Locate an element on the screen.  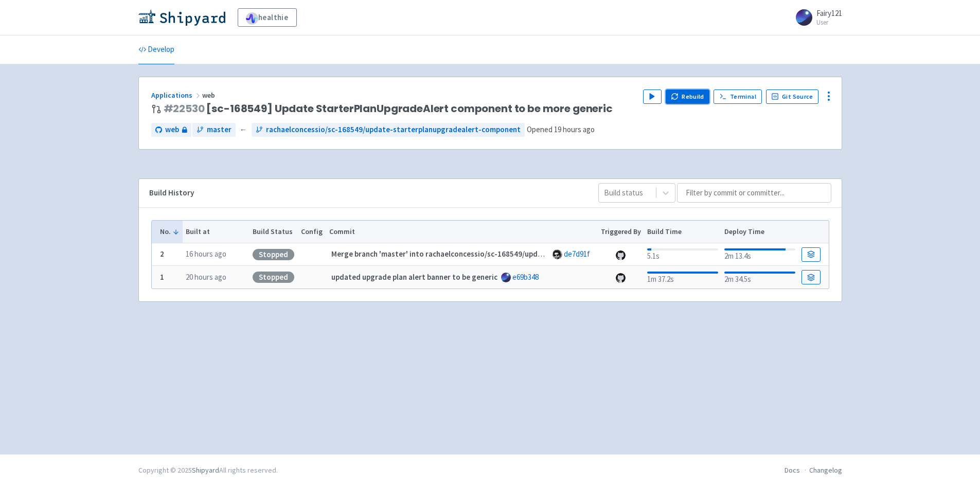
th: Built at is located at coordinates (216, 232).